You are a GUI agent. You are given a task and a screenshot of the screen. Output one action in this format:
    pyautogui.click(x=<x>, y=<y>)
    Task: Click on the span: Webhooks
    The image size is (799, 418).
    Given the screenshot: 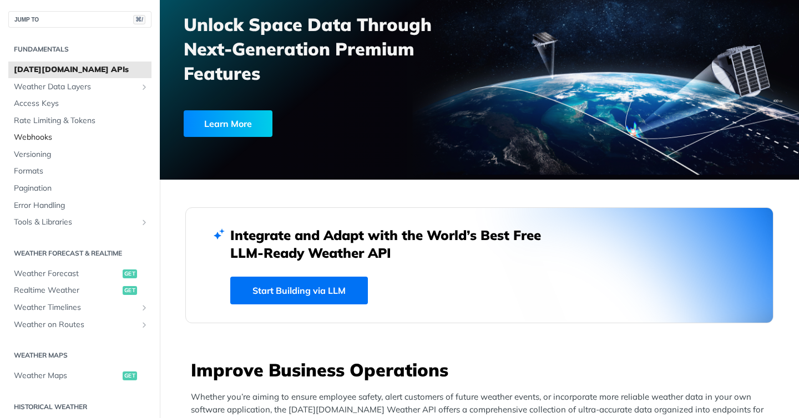 What is the action you would take?
    pyautogui.click(x=81, y=138)
    